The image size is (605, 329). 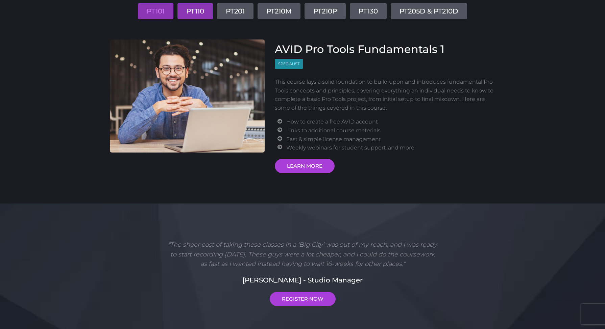 What do you see at coordinates (279, 11) in the screenshot?
I see `a: PT210M` at bounding box center [279, 11].